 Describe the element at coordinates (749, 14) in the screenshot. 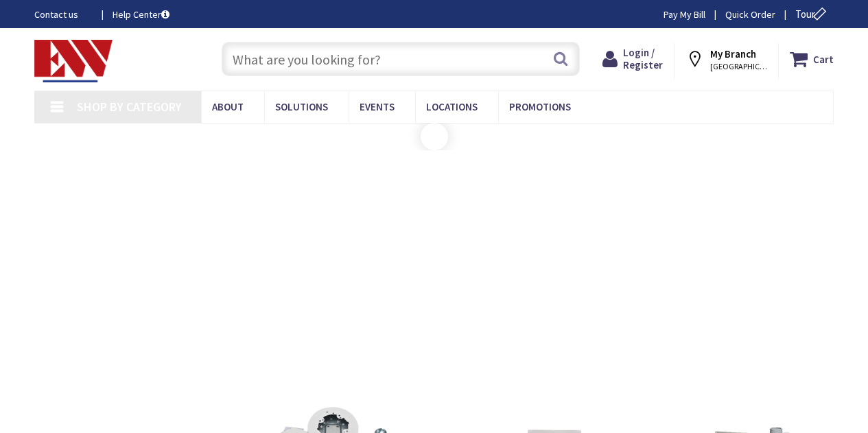

I see `a: Quick Order` at that location.